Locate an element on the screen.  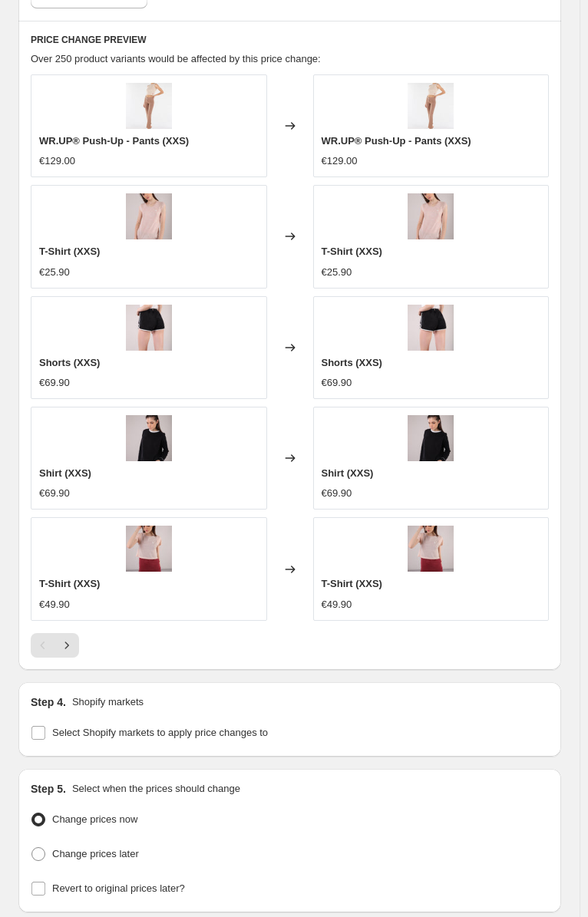
p: Shopify markets is located at coordinates (107, 702).